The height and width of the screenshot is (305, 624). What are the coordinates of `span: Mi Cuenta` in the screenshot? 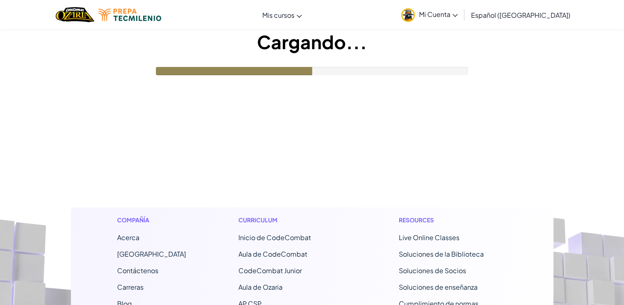 It's located at (439, 14).